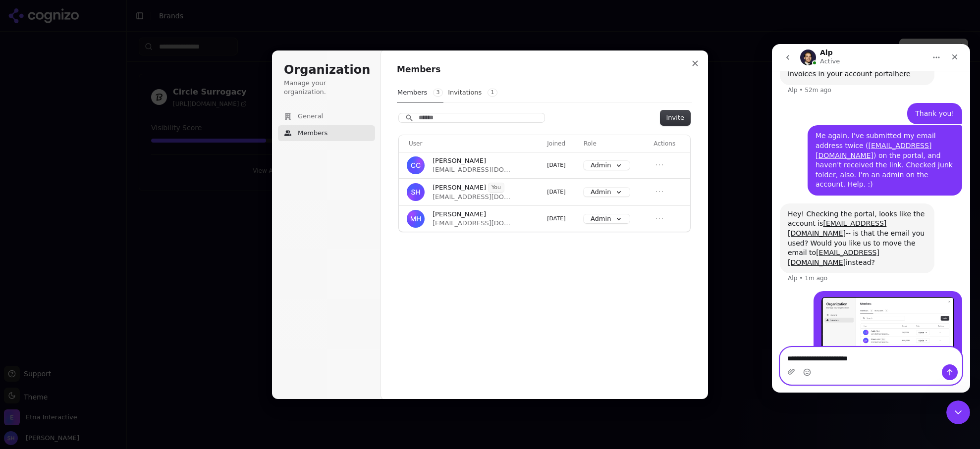  I want to click on span: 3, so click(438, 92).